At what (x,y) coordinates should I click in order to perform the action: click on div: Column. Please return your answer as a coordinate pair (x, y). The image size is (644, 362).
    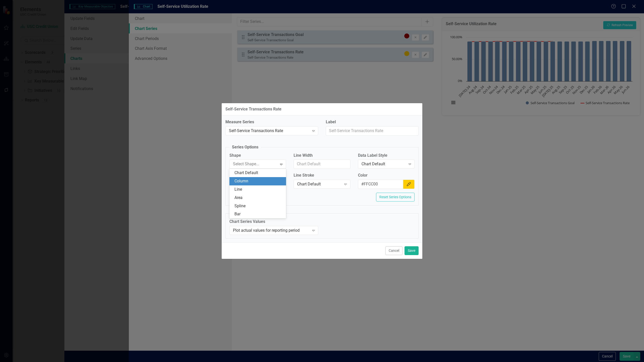
    Looking at the image, I should click on (259, 181).